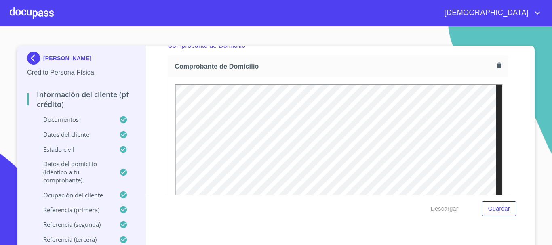  I want to click on button: account of current user, so click(491, 13).